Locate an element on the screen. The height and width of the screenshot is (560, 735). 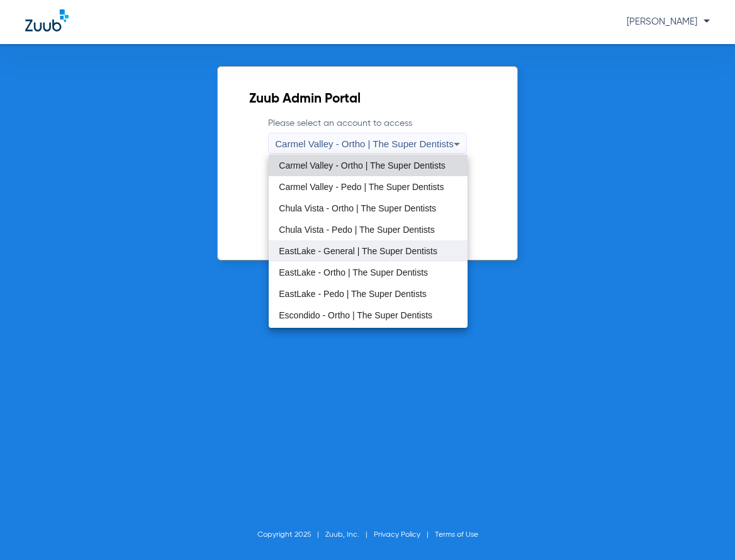
span: Carmel Valley - Pedo | The Super Dentists is located at coordinates (361, 187).